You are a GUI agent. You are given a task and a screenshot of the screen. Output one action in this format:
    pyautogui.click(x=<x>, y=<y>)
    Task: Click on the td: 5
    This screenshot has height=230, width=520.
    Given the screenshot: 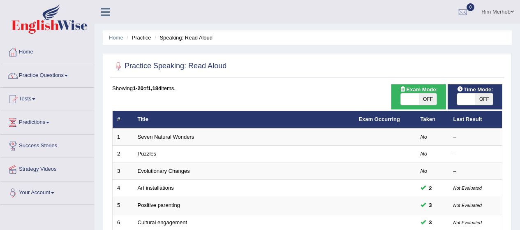 What is the action you would take?
    pyautogui.click(x=123, y=206)
    